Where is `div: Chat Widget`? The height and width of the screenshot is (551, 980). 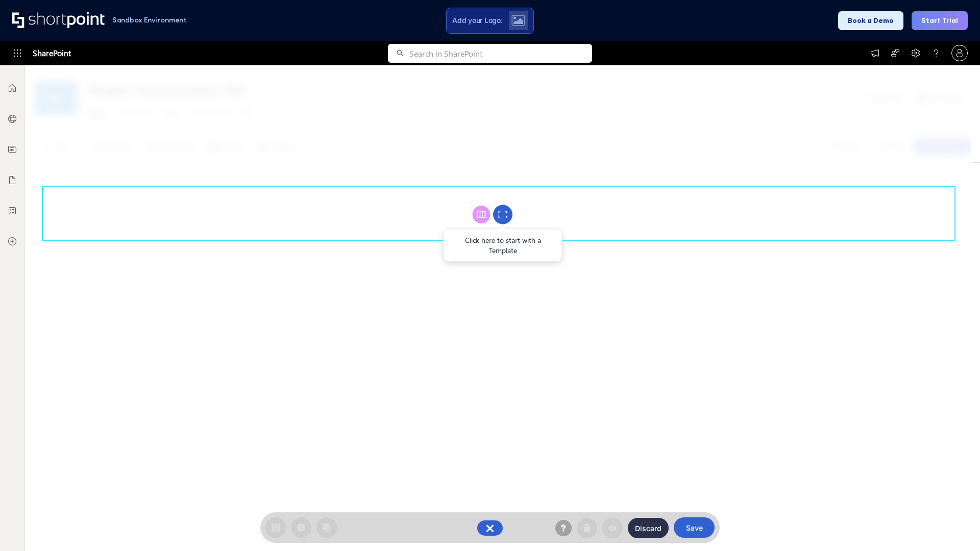 div: Chat Widget is located at coordinates (954, 527).